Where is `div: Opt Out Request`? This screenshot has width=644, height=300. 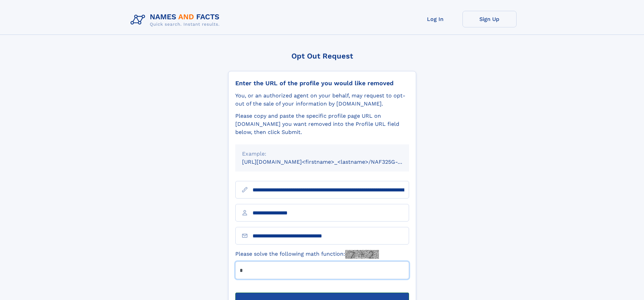
div: Opt Out Request is located at coordinates (322, 56).